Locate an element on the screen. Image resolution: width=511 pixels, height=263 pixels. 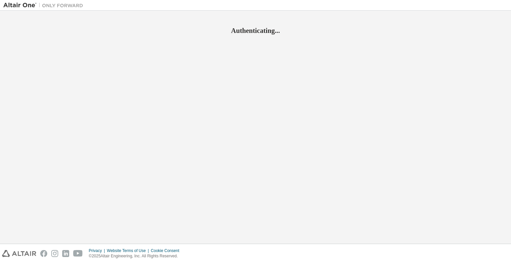
div: Privacy is located at coordinates (98, 251).